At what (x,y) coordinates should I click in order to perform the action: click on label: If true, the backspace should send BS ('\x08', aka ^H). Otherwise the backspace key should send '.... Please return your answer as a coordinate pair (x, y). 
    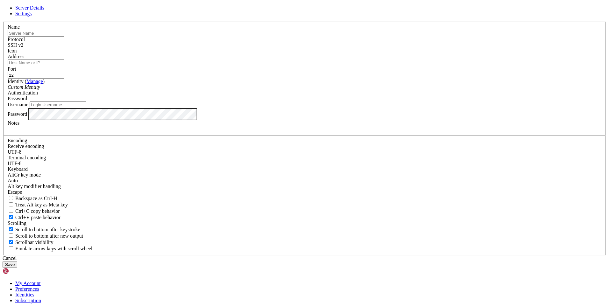
    Looking at the image, I should click on (32, 198).